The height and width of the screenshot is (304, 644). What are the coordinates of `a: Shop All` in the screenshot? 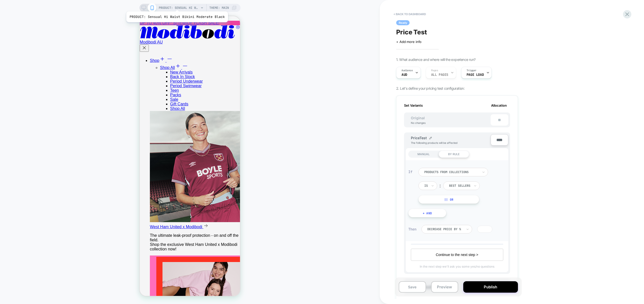 It's located at (38, 92).